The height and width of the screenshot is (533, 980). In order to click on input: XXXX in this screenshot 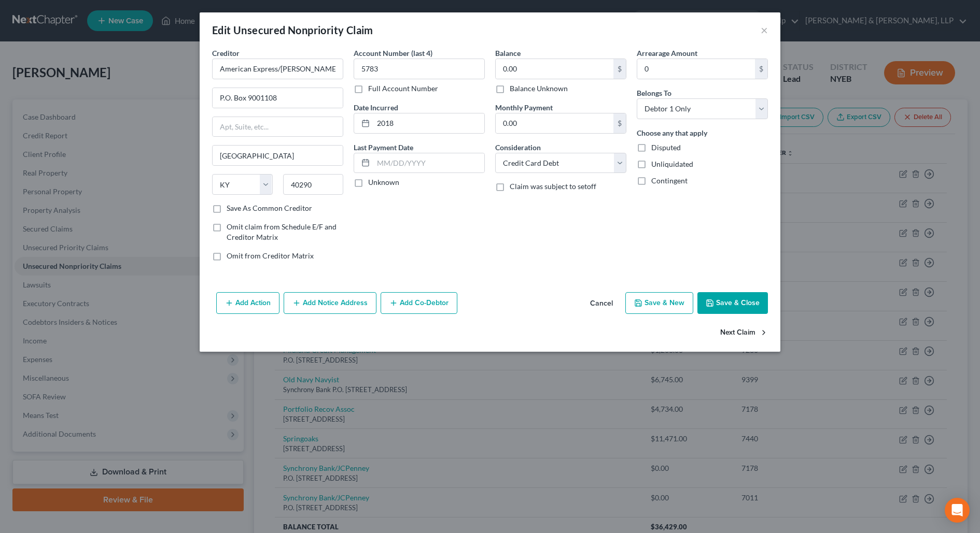, I will do `click(418, 69)`.